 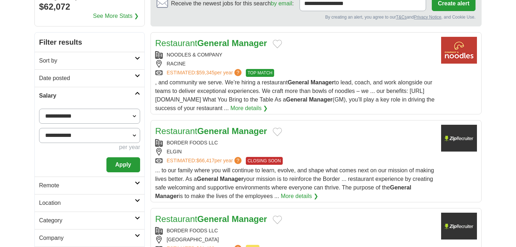 What do you see at coordinates (295, 64) in the screenshot?
I see `div: RACINE` at bounding box center [295, 64].